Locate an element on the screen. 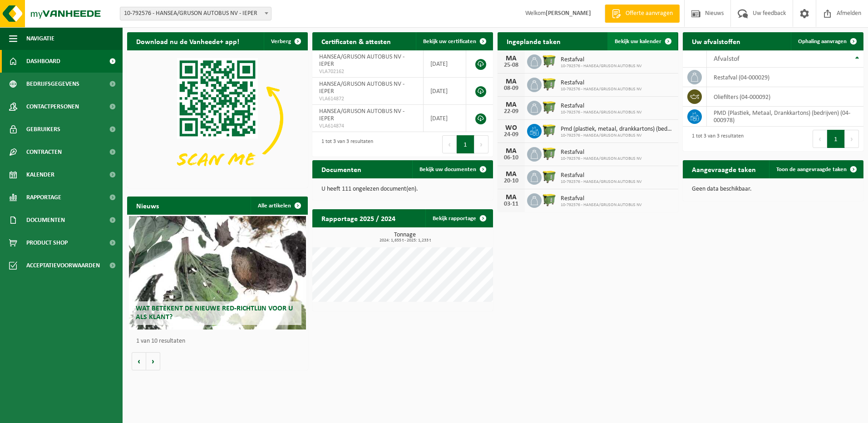  img: Download de VHEPlus App is located at coordinates (218, 118).